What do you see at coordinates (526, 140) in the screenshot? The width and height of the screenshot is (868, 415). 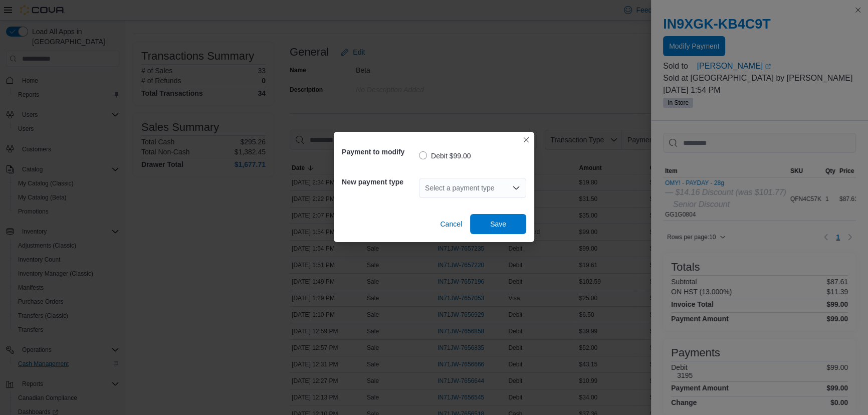 I see `button: Closes this modal window` at bounding box center [526, 140].